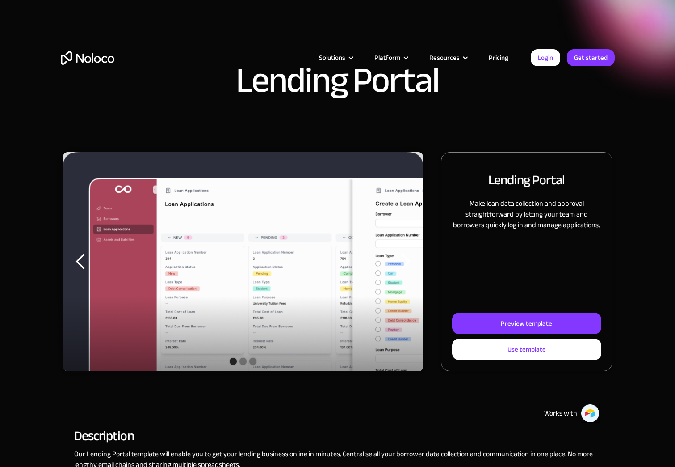 This screenshot has width=675, height=467. I want to click on p: Make loan data collection and approval straightforward by letting your team and borrowers quickly..., so click(526, 214).